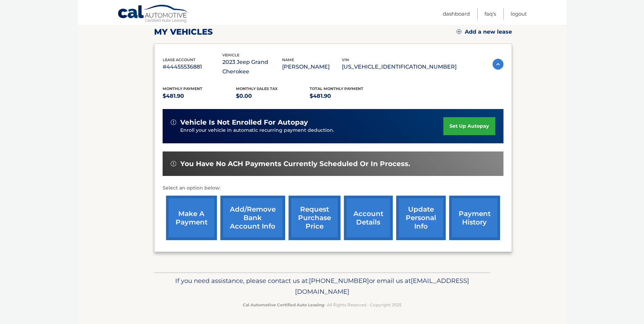 Image resolution: width=644 pixels, height=324 pixels. Describe the element at coordinates (490, 14) in the screenshot. I see `a: FAQ's` at that location.